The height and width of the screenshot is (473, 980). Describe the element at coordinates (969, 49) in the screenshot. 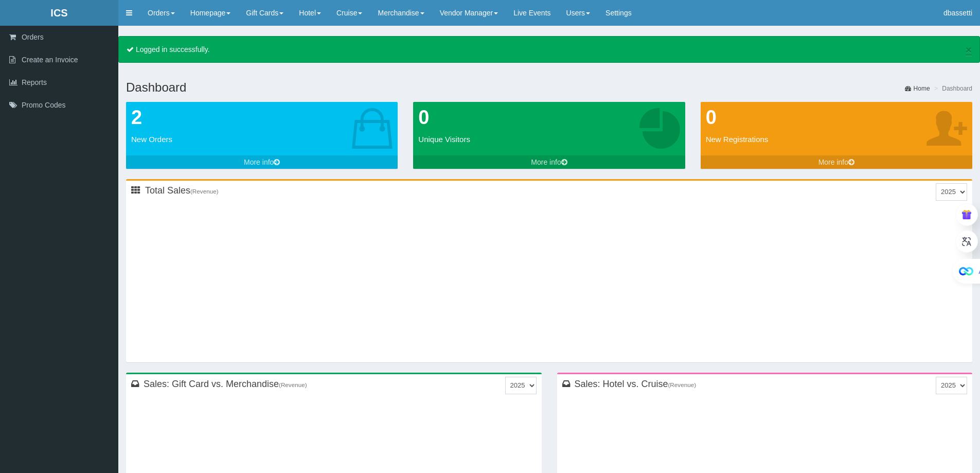

I see `a: close` at that location.